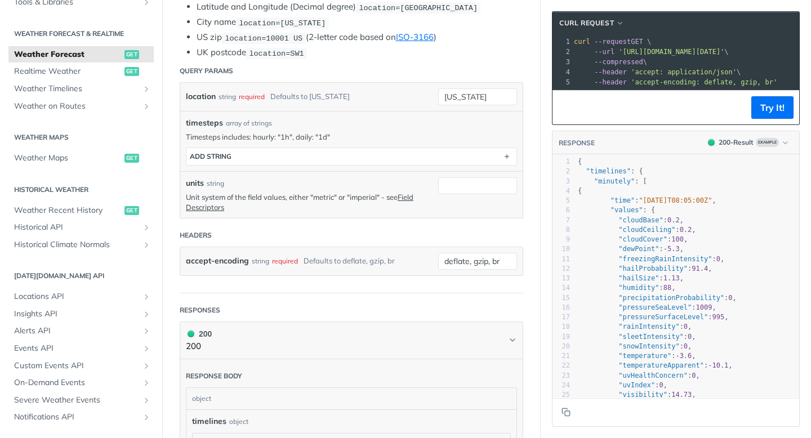 This screenshot has width=811, height=438. I want to click on div: Defaults to deflate, gzip, br, so click(349, 261).